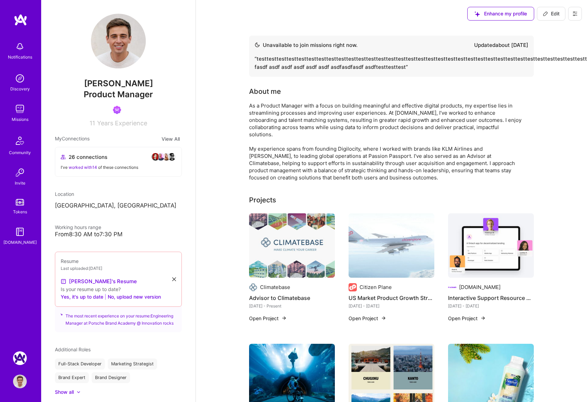 Image resolution: width=587 pixels, height=402 pixels. What do you see at coordinates (92, 123) in the screenshot?
I see `span: 11` at bounding box center [92, 123].